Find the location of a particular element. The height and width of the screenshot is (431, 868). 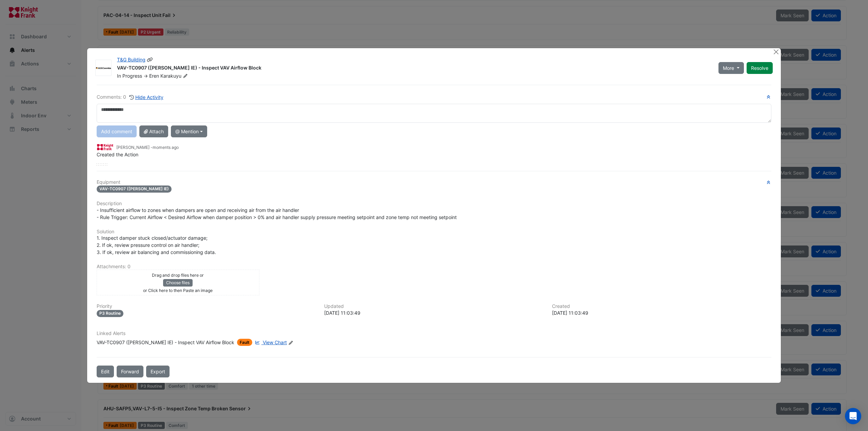

a: View Chart is located at coordinates (270, 343).